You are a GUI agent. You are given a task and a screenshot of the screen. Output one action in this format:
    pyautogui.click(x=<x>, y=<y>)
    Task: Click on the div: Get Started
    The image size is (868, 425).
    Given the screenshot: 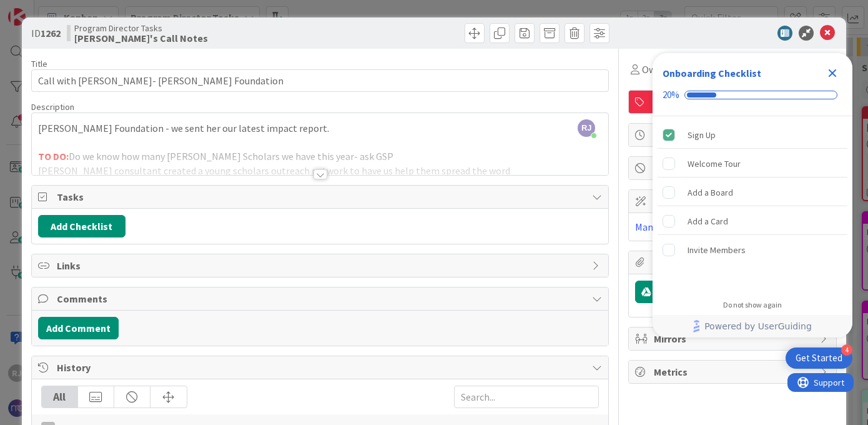 What is the action you would take?
    pyautogui.click(x=819, y=358)
    